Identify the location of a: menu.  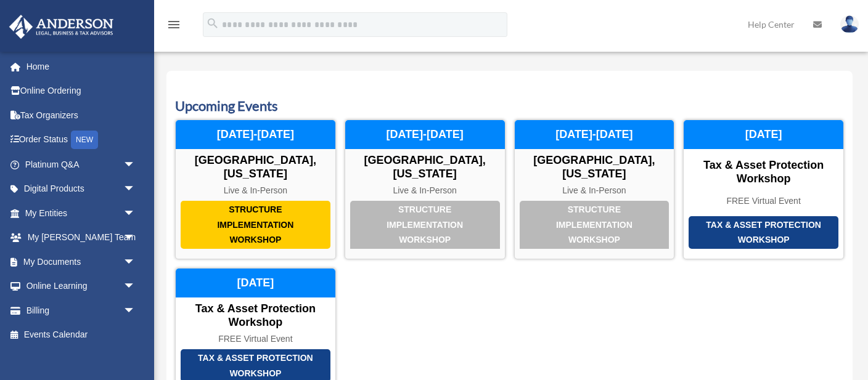
(174, 27).